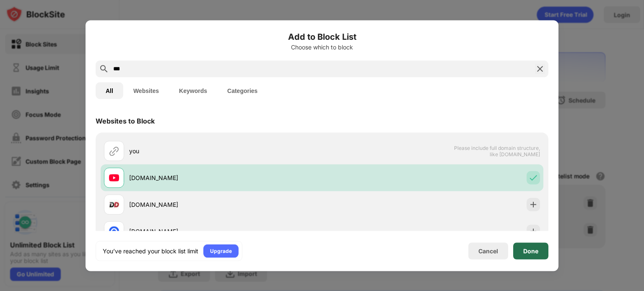  I want to click on div: Websites to Block, so click(125, 120).